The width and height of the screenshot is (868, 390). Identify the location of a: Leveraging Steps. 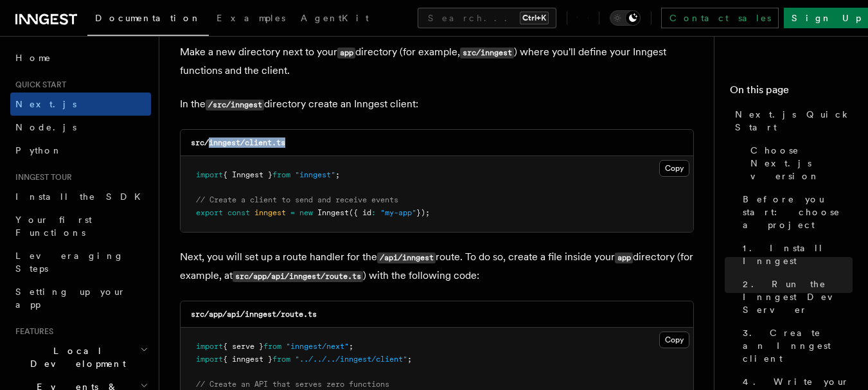
(80, 262).